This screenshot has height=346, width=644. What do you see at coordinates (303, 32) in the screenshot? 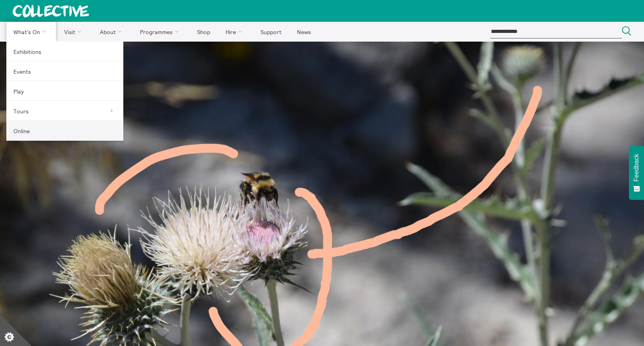
I see `a: News` at bounding box center [303, 32].